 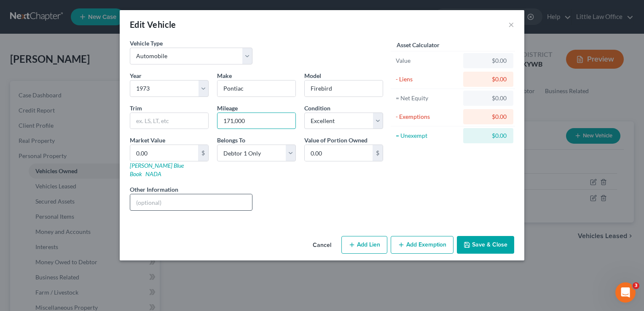 What do you see at coordinates (428, 79) in the screenshot?
I see `div: - Liens` at bounding box center [428, 79].